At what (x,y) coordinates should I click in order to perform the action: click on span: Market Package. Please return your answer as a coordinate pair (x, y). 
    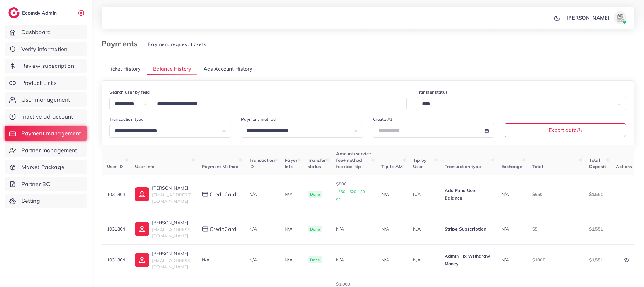
    Looking at the image, I should click on (43, 167).